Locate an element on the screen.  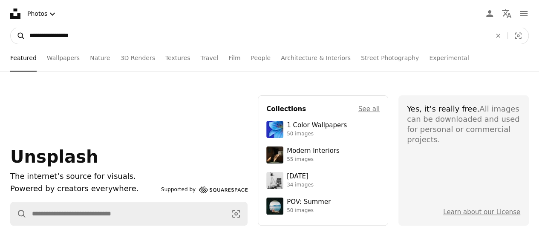
a: Wallpapers is located at coordinates (63, 58).